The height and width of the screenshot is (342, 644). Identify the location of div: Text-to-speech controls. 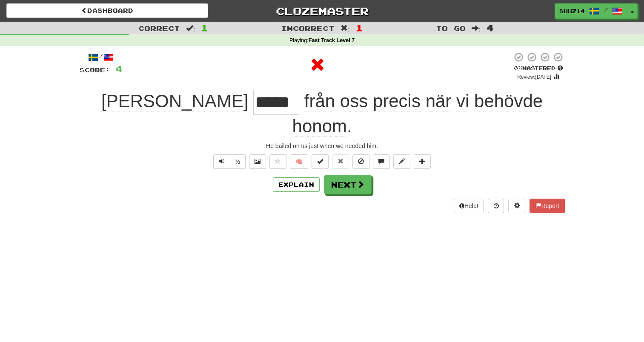
(228, 162).